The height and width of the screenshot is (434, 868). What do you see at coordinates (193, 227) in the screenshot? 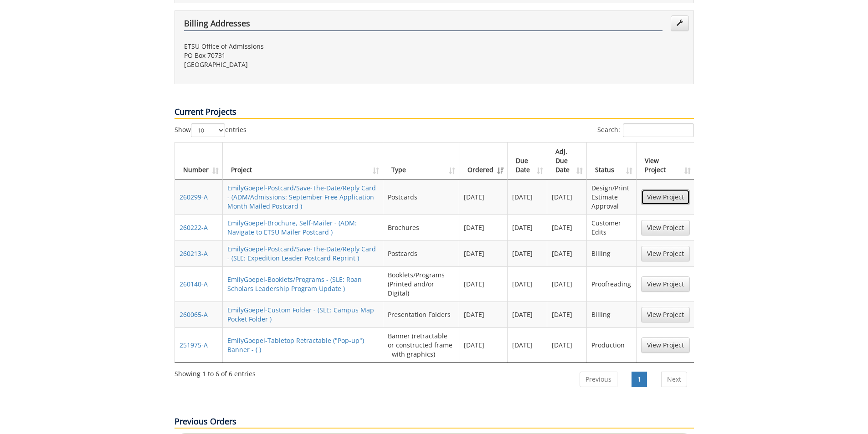
I see `a: 260222-A` at bounding box center [193, 227].